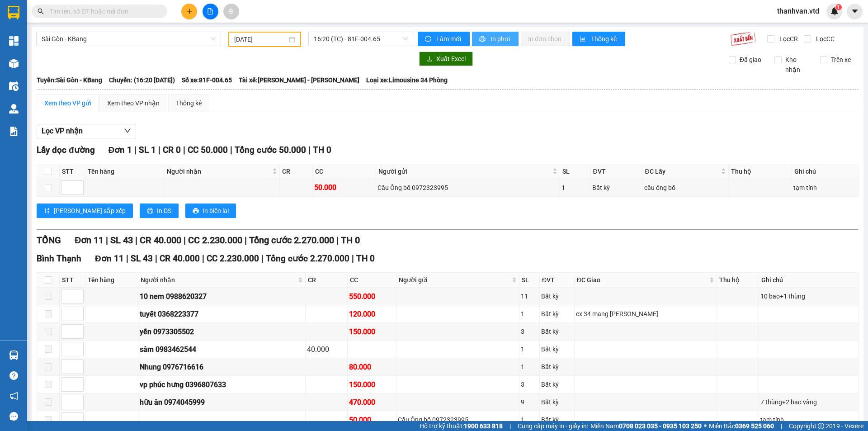 The width and height of the screenshot is (868, 431). What do you see at coordinates (407, 80) in the screenshot?
I see `span: Loại xe: Limousine 34 Phòng` at bounding box center [407, 80].